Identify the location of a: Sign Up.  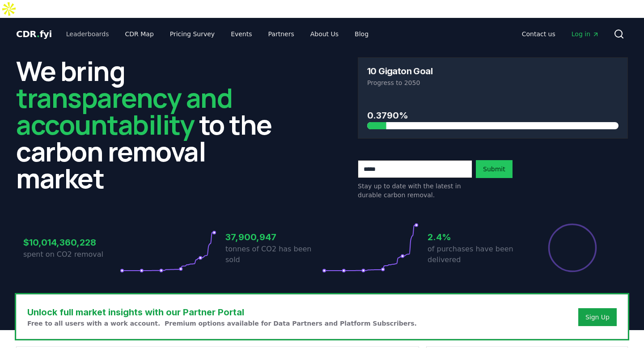
(598, 317).